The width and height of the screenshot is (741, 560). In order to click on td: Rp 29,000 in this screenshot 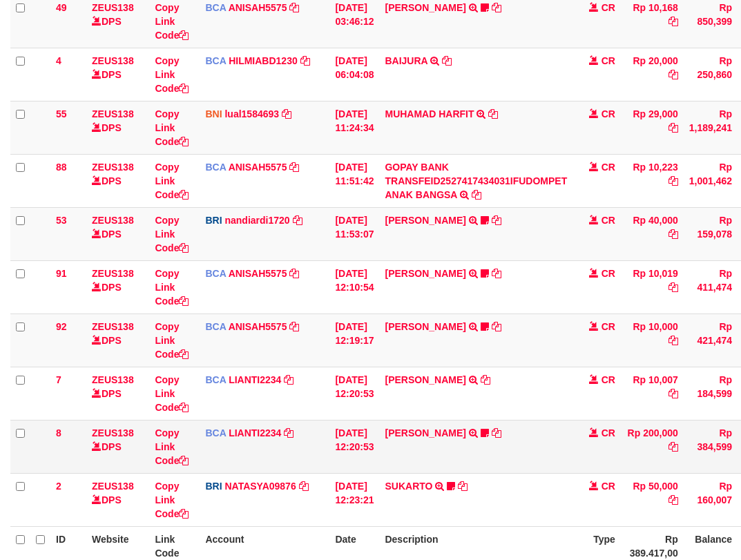, I will do `click(652, 127)`.